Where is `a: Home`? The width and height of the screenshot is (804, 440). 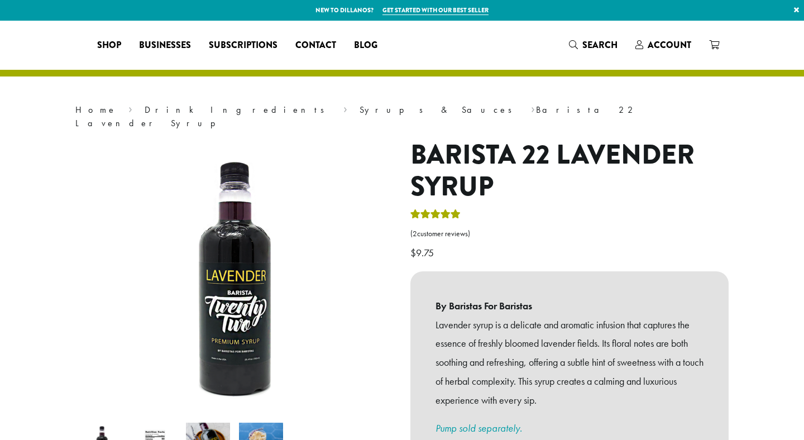
a: Home is located at coordinates (96, 109).